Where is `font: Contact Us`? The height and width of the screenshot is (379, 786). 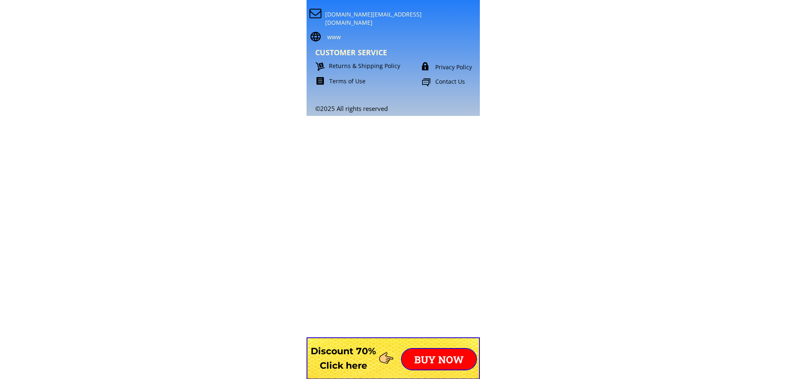 font: Contact Us is located at coordinates (450, 81).